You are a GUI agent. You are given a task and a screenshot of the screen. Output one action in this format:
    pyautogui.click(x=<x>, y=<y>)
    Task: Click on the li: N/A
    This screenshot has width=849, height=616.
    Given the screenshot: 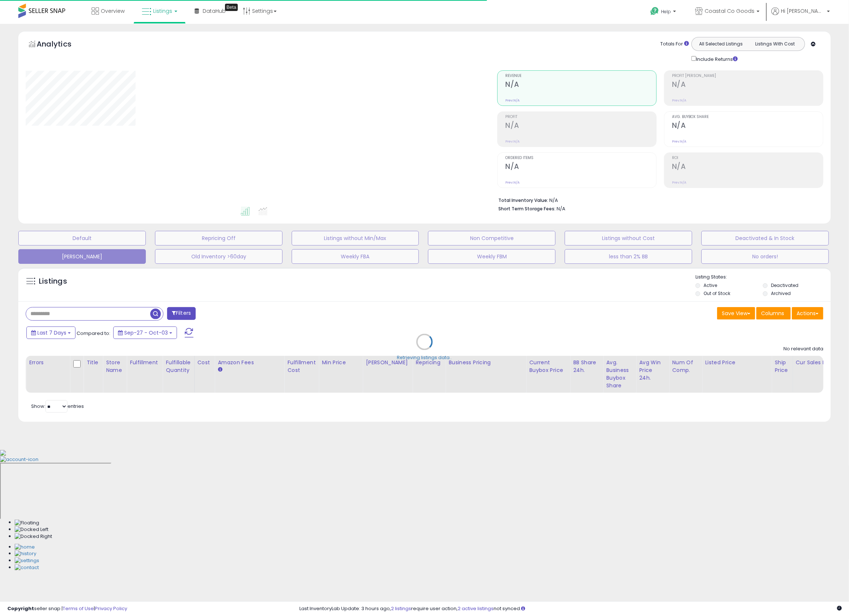 What is the action you would take?
    pyautogui.click(x=658, y=200)
    